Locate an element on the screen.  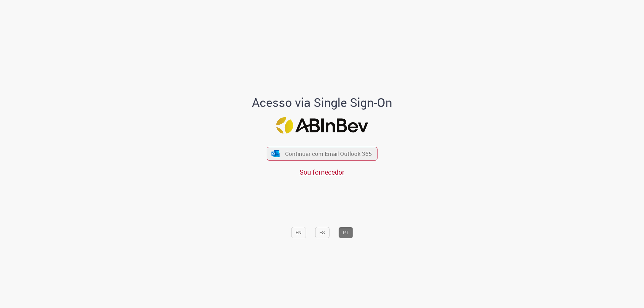
img: ícone Azure/Microsoft 360 is located at coordinates (276, 153).